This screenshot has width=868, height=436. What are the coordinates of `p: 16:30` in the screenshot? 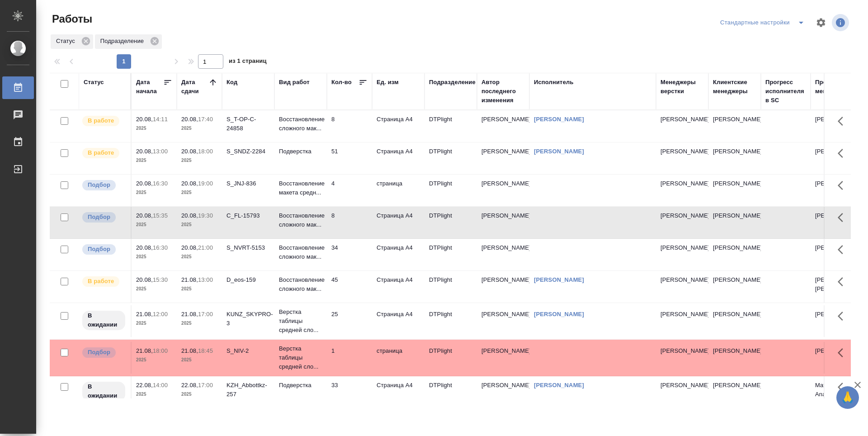 It's located at (160, 184).